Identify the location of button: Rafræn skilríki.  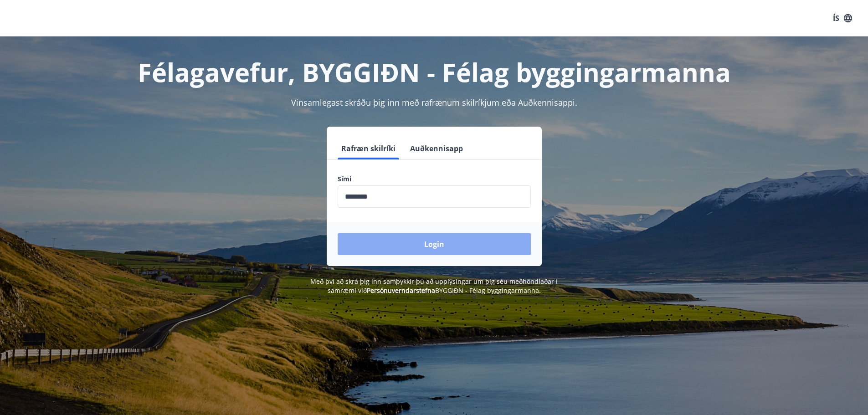
(368, 149).